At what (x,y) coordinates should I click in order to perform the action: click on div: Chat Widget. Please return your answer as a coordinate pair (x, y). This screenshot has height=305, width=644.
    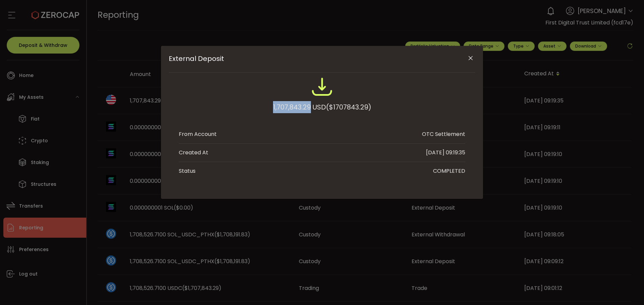
    Looking at the image, I should click on (627, 289).